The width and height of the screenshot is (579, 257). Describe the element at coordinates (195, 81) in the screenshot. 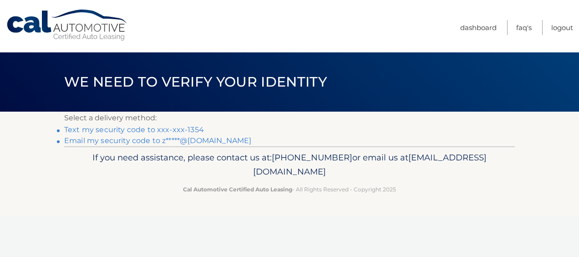

I see `span: We need to verify your identity` at that location.